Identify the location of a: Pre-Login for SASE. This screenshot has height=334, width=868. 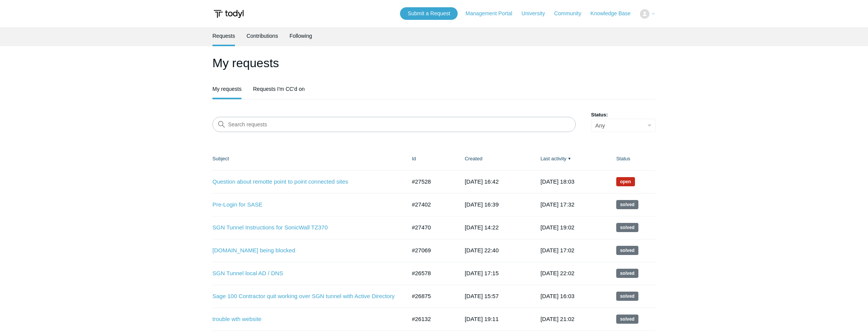
(303, 205).